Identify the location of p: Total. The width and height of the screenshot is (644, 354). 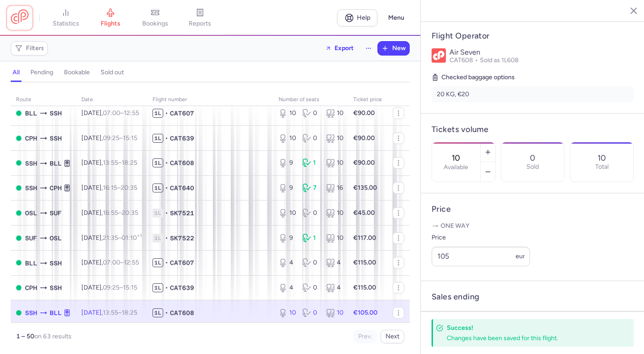
(602, 167).